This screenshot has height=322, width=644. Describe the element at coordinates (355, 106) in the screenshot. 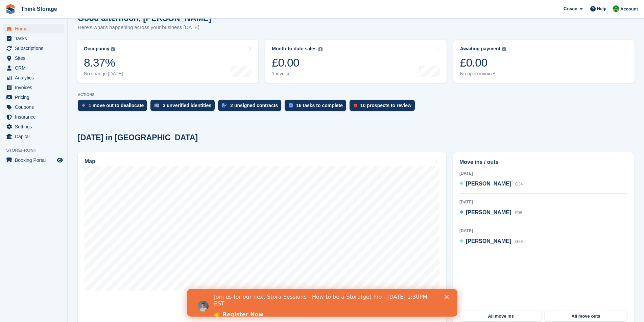

I see `img: prospect-51fa495bee0391a8d652442698ab0144808aea92771e9ea1ae160a38d050c398.svg` at that location.